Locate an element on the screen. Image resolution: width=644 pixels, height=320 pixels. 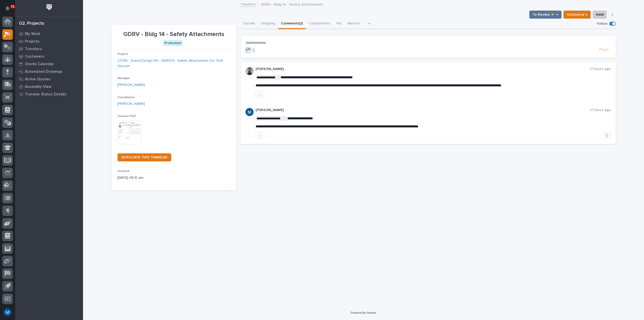
button: Delete post is located at coordinates (607, 136).